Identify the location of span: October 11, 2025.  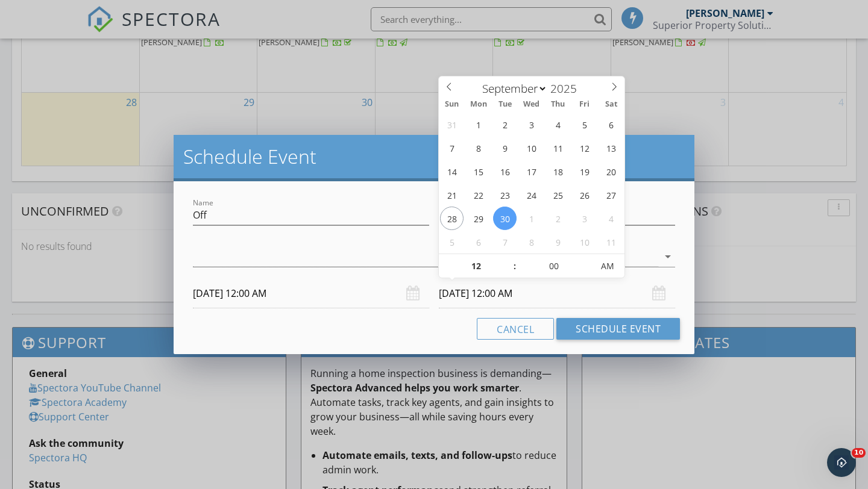
(611, 242).